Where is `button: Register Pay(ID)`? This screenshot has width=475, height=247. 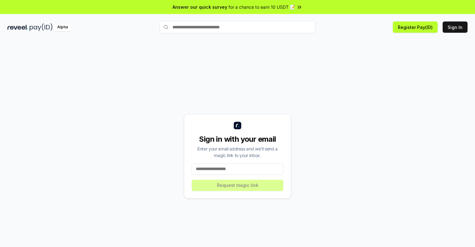 button: Register Pay(ID) is located at coordinates (415, 27).